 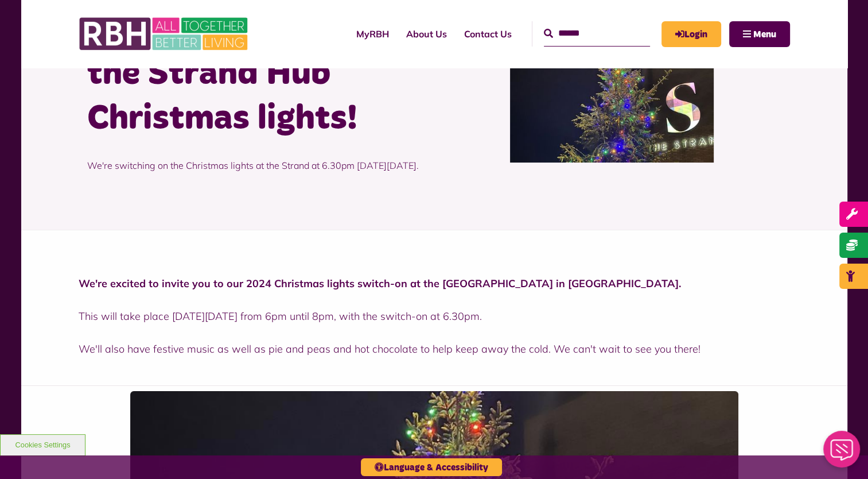 What do you see at coordinates (165, 34) in the screenshot?
I see `img: RBH` at bounding box center [165, 34].